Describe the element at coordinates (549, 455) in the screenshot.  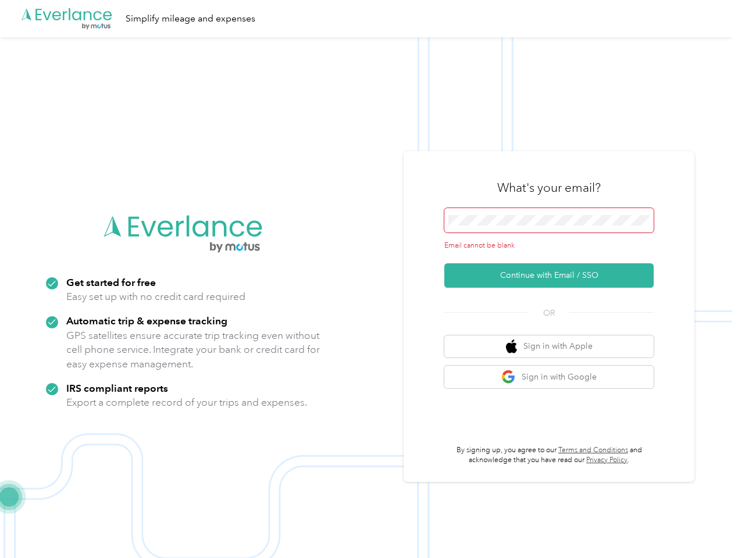
I see `p: By signing up, you agree to our and acknowledge that you have read our .` at that location.